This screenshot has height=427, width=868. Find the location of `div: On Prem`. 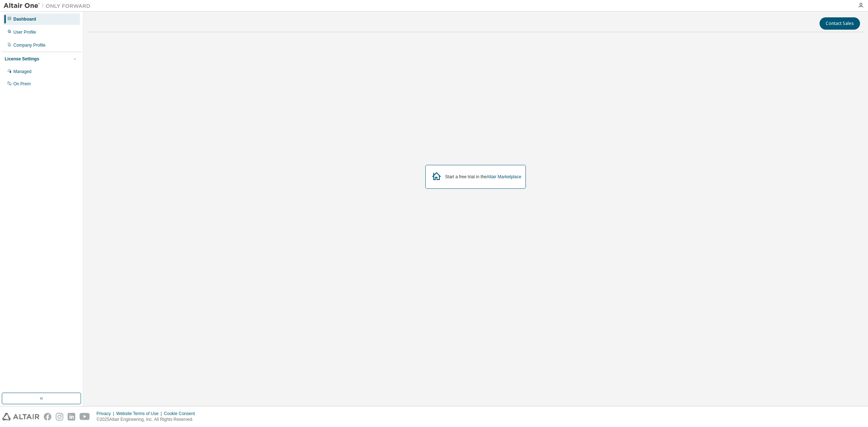

div: On Prem is located at coordinates (22, 84).